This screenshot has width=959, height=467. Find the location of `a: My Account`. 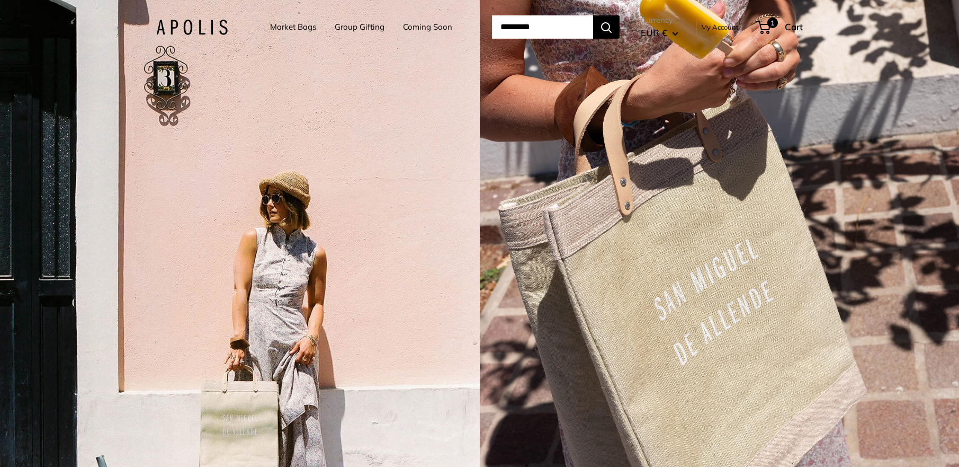

a: My Account is located at coordinates (720, 27).